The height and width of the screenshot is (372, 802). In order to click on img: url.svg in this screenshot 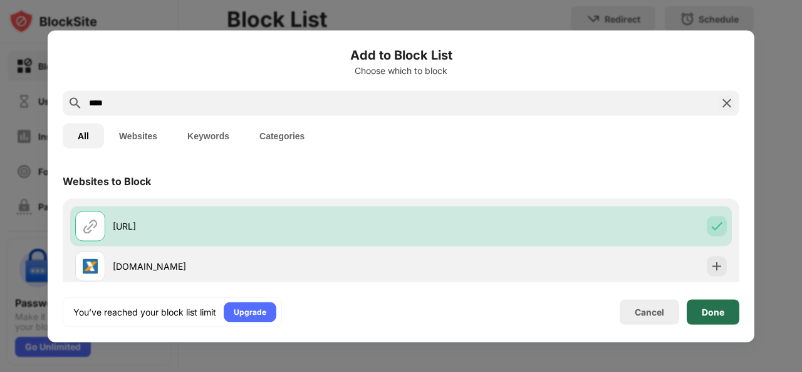, I will do `click(90, 226)`.